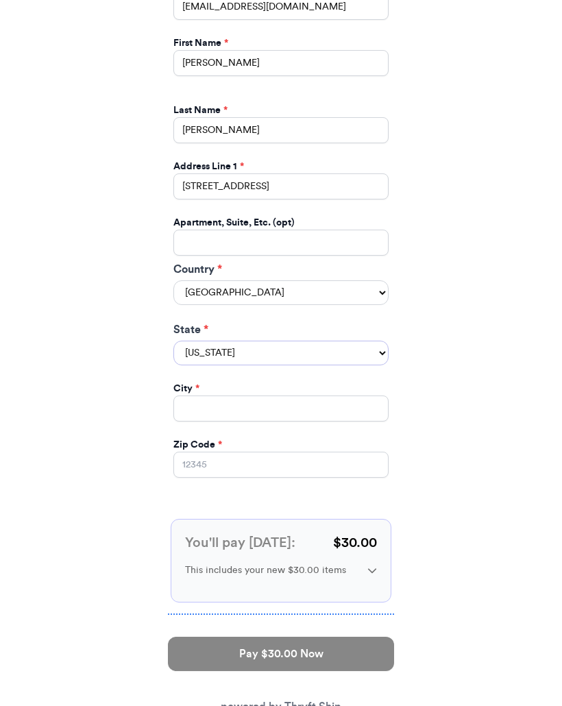  I want to click on button: Pay $30.00 Now, so click(281, 654).